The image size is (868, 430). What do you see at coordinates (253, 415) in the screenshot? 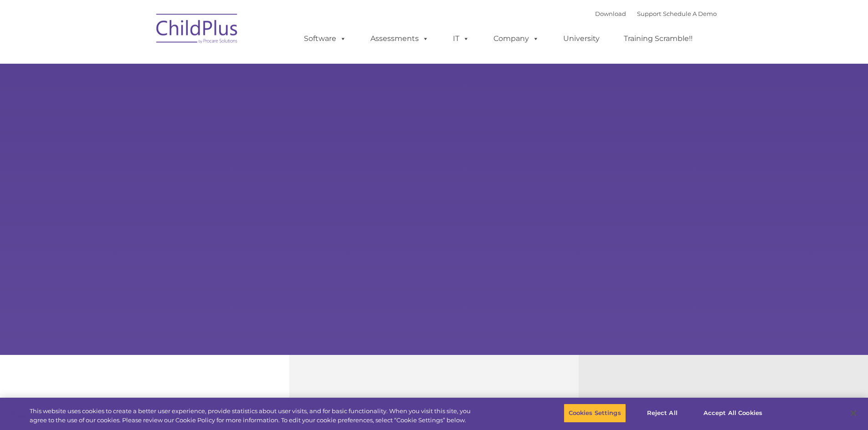
I see `div: This website uses cookies to create a better user experience, provide statistics about user visit...` at bounding box center [253, 415].